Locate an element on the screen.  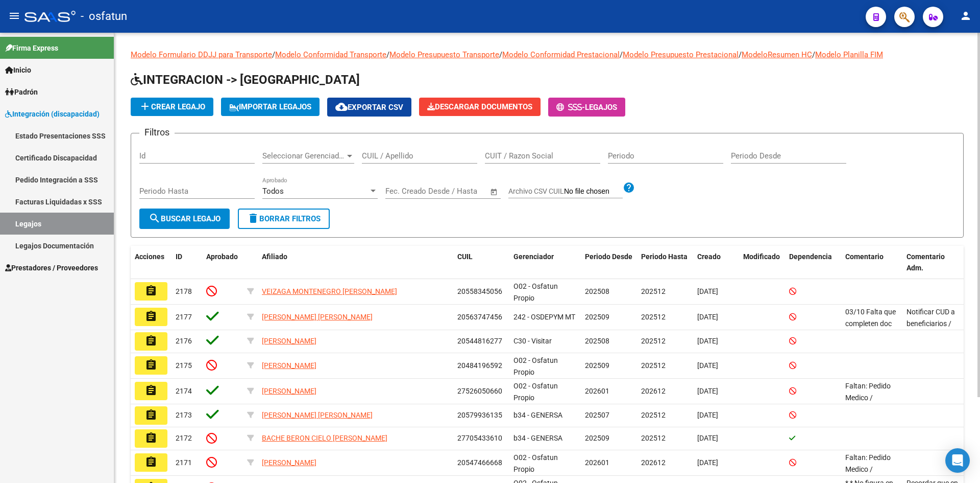
datatable-header-cell: Periodo Hasta is located at coordinates (665, 263).